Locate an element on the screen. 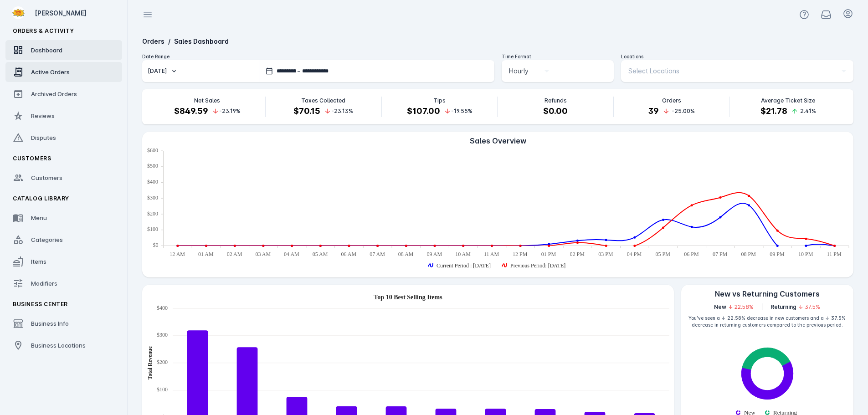  text: $500 is located at coordinates (153, 166).